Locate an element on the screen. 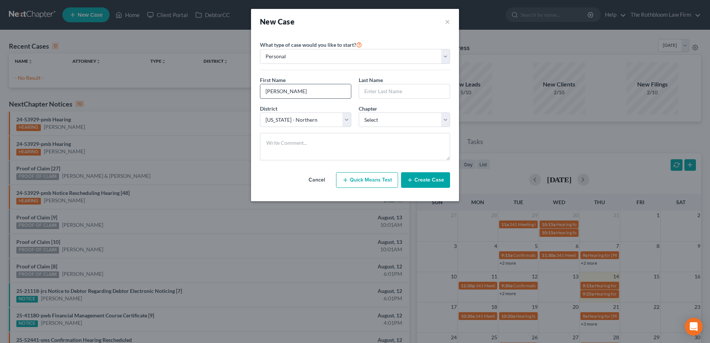 This screenshot has height=343, width=710. span: District is located at coordinates (269, 108).